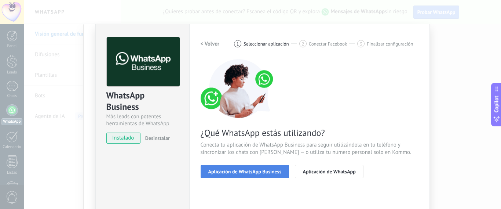 The image size is (501, 209). I want to click on button: Aplicación de WhatsApp, so click(329, 171).